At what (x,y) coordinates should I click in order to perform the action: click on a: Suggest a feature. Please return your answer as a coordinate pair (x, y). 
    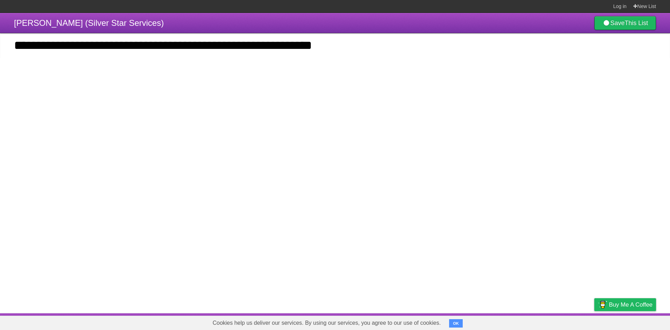
    Looking at the image, I should click on (634, 321).